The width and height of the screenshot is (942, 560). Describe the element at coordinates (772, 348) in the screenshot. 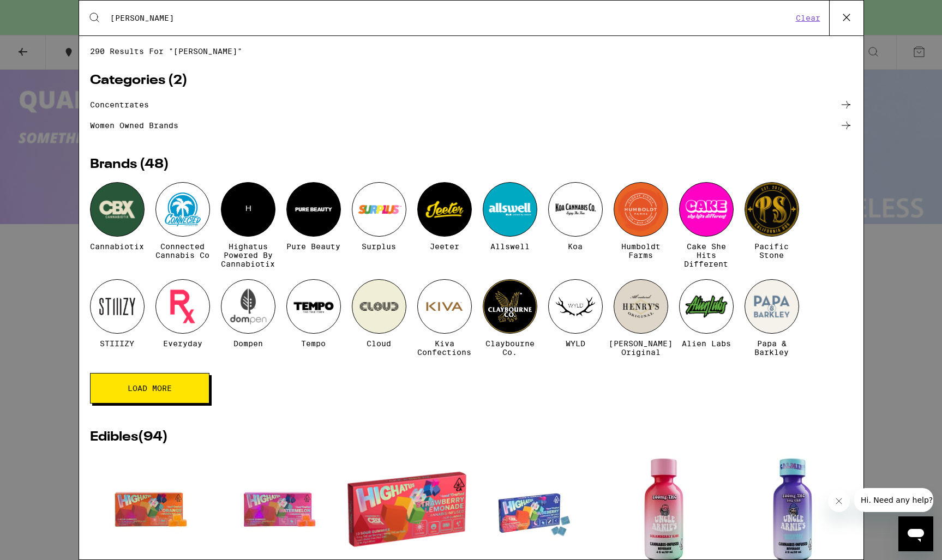

I see `span: Papa & Barkley` at that location.